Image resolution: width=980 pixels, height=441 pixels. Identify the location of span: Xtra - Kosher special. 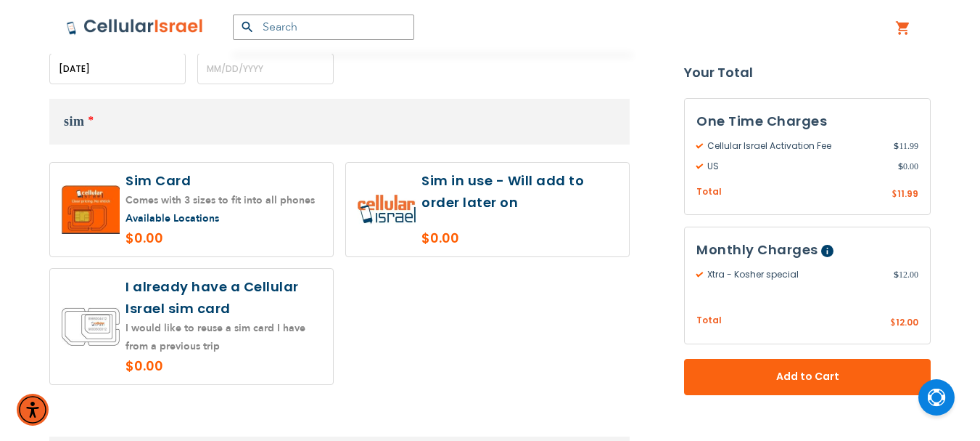
(795, 275).